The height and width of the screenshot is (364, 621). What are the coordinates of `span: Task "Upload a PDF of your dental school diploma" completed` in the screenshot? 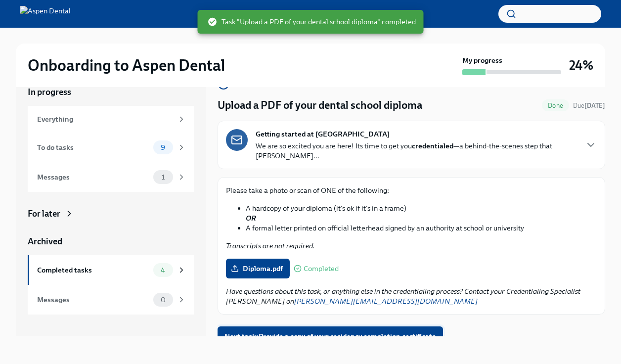 It's located at (311, 22).